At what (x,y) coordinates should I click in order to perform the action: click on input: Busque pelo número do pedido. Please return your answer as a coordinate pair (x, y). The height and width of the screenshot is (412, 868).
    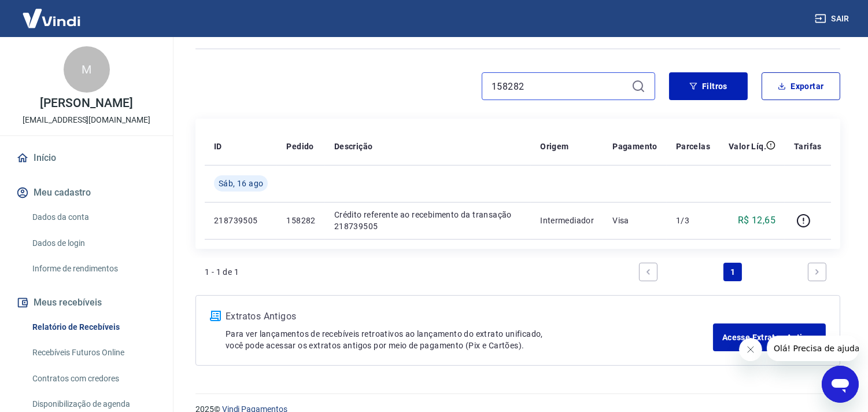
    Looking at the image, I should click on (559, 87).